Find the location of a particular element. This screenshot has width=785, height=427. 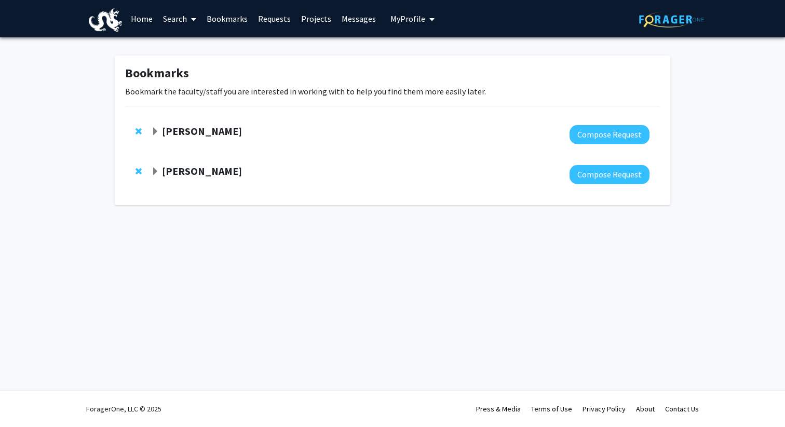

a: About is located at coordinates (645, 409).